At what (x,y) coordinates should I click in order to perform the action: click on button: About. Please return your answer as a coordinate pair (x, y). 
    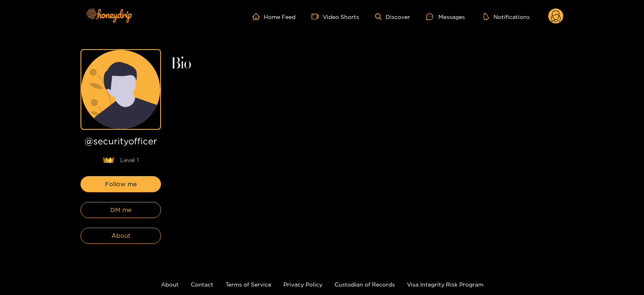
    Looking at the image, I should click on (121, 236).